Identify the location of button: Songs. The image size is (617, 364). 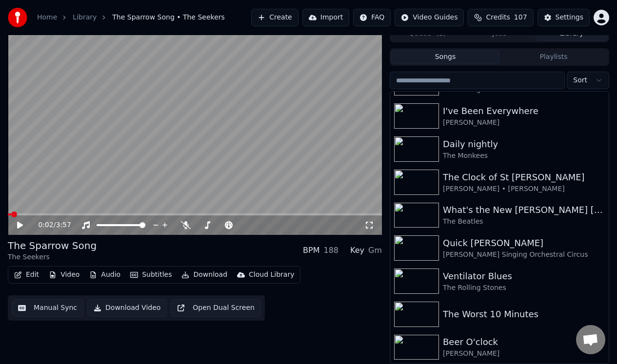
(445, 57).